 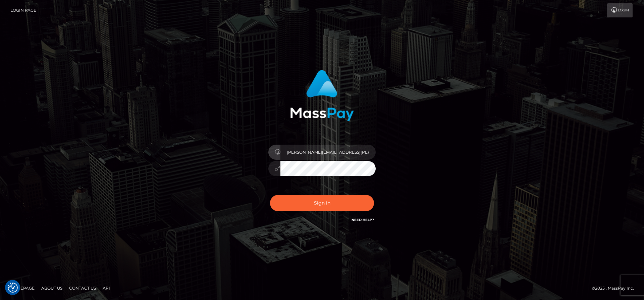 What do you see at coordinates (22, 288) in the screenshot?
I see `a: Homepage` at bounding box center [22, 288].